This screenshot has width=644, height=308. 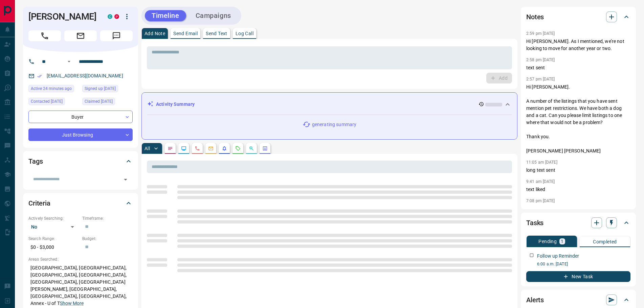 I want to click on p: Timeframe:, so click(x=107, y=219).